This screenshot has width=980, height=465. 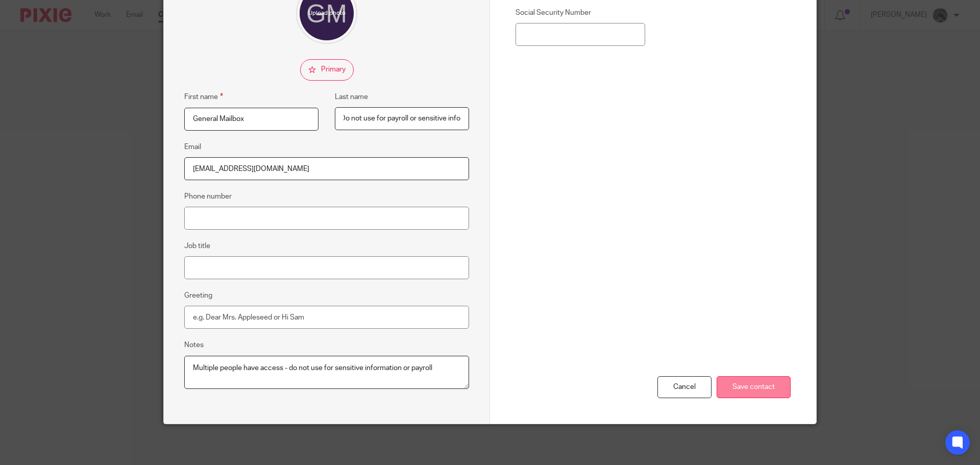 What do you see at coordinates (207, 196) in the screenshot?
I see `label: Phone number` at bounding box center [207, 196].